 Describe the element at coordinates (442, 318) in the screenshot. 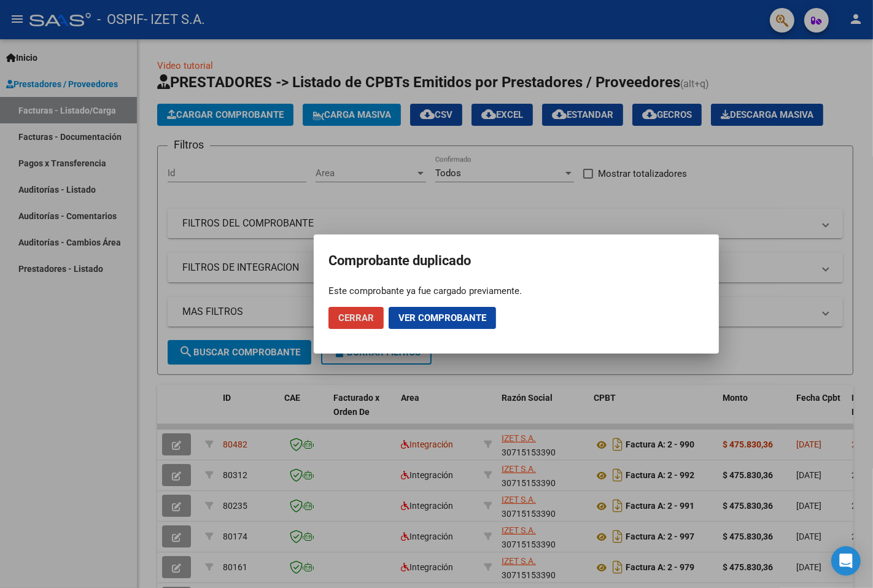

I see `span: Ver comprobante` at that location.